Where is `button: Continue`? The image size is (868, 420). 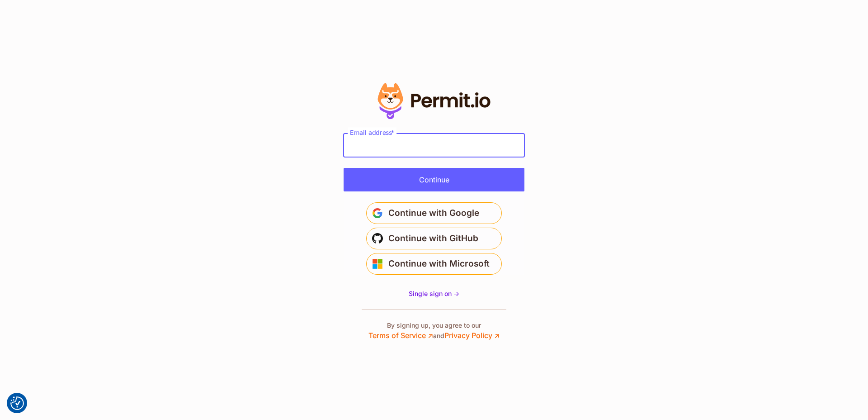
button: Continue is located at coordinates (434, 179).